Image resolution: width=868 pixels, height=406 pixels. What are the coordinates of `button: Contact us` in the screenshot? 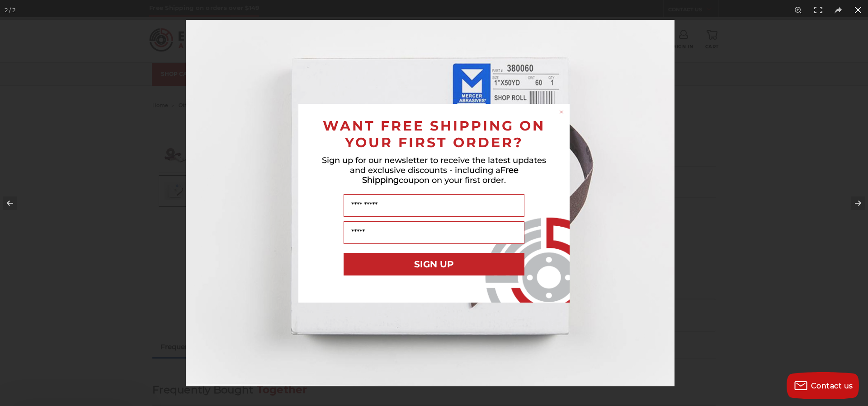 It's located at (823, 386).